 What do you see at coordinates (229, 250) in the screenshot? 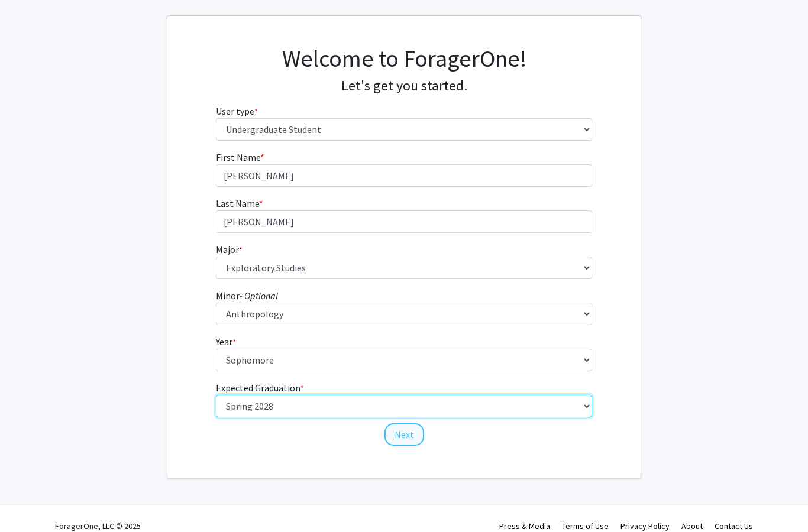
I see `label: Major` at bounding box center [229, 250].